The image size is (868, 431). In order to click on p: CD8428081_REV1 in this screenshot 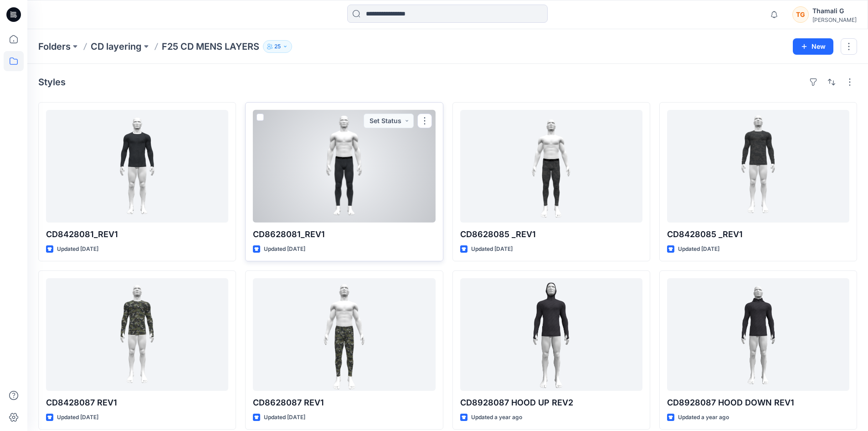, I will do `click(137, 235)`.